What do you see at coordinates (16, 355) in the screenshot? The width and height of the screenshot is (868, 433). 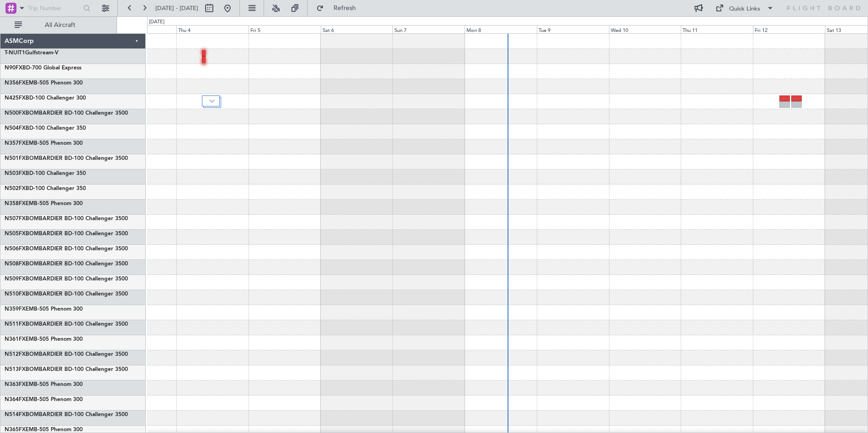 I see `span: N512FX` at bounding box center [16, 355].